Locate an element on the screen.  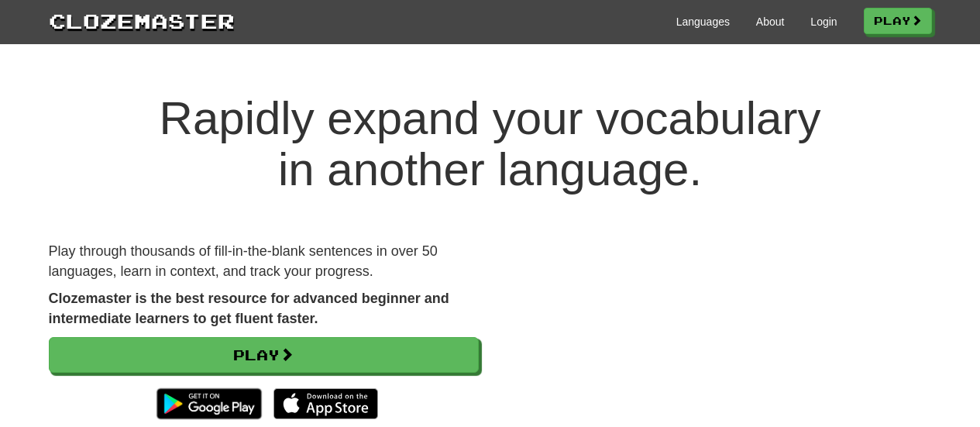
a: Languages is located at coordinates (702, 22).